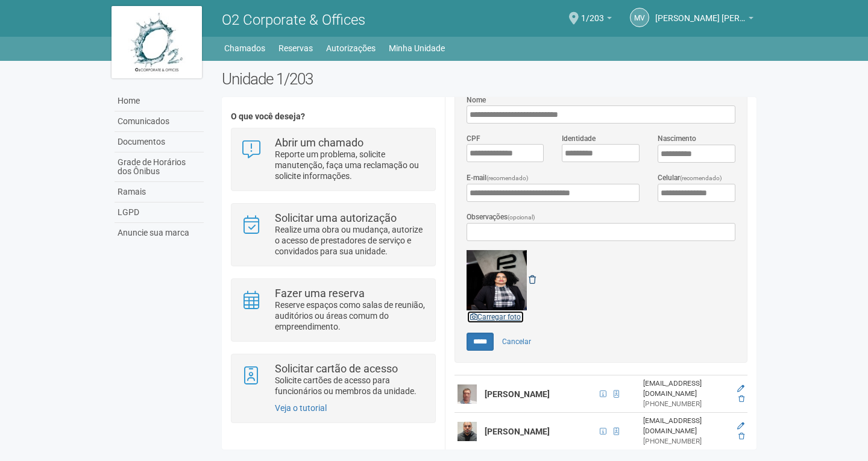  Describe the element at coordinates (476, 100) in the screenshot. I see `label: Nome` at that location.